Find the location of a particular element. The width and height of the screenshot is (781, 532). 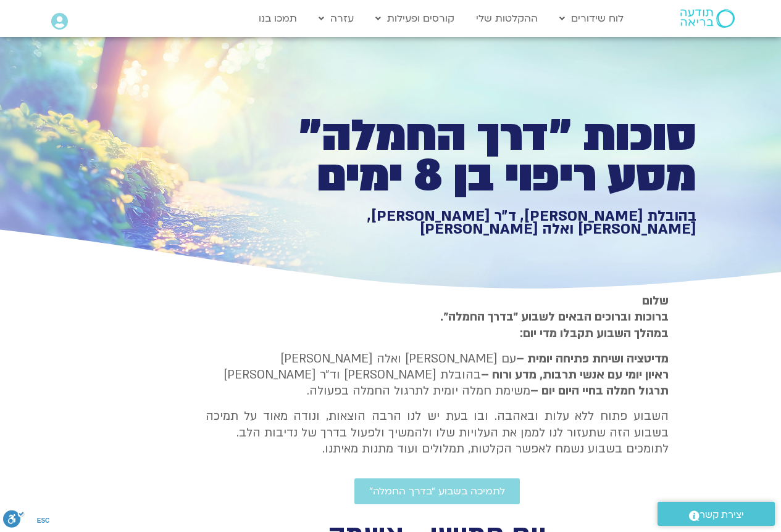

h1: סוכות ״דרך החמלה״ מסע ריפוי בן 8 ימים is located at coordinates (482, 156).